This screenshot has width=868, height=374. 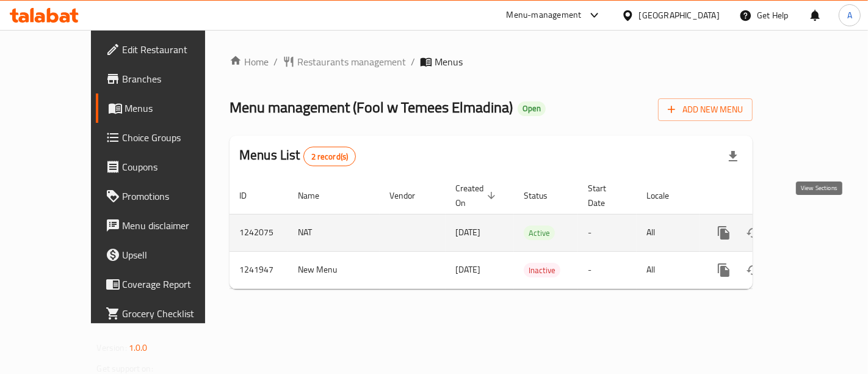 What do you see at coordinates (329, 156) in the screenshot?
I see `span: 2 record(s)` at bounding box center [329, 156].